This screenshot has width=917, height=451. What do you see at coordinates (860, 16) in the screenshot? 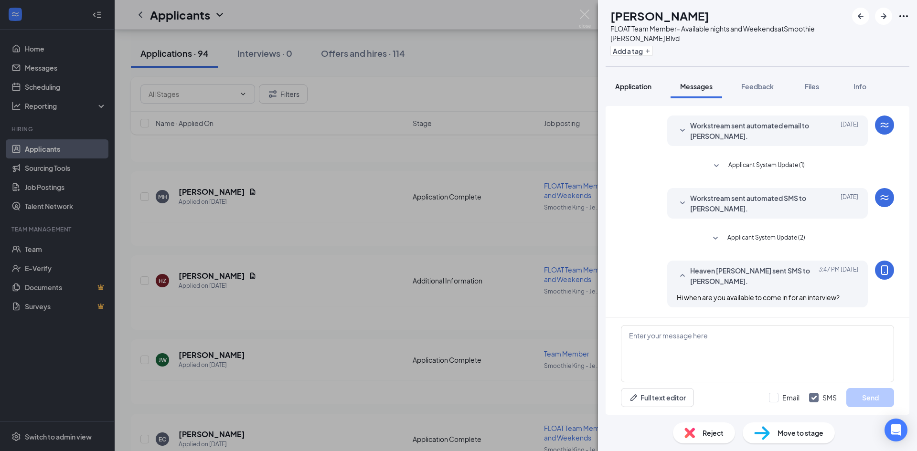
I see `button: ArrowLeftNew` at bounding box center [860, 16].